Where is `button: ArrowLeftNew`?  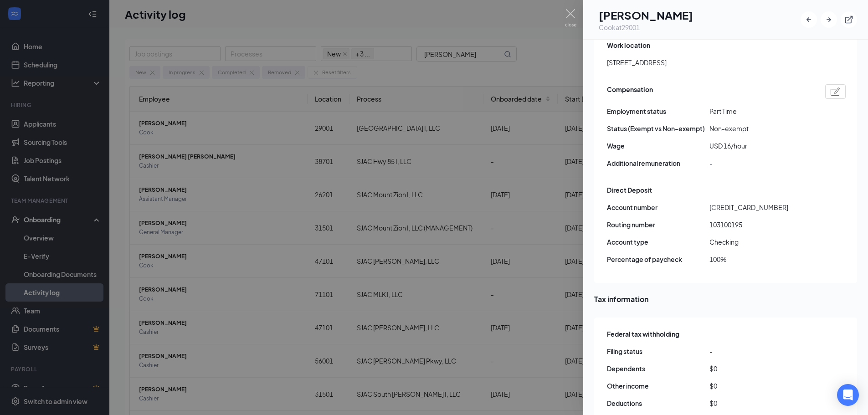 button: ArrowLeftNew is located at coordinates (809, 20).